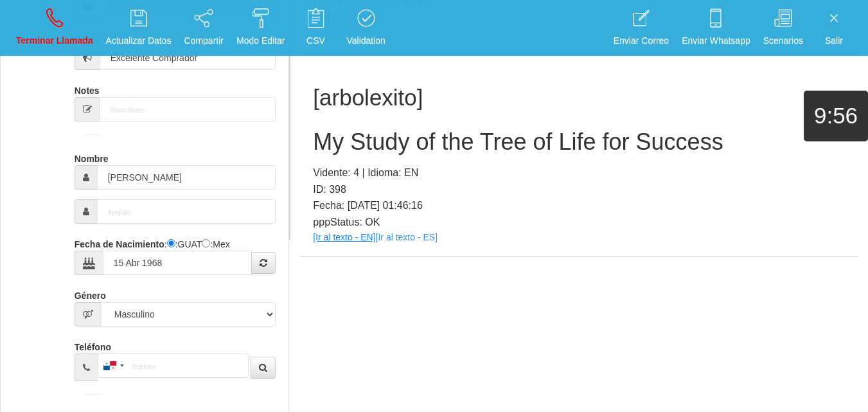 The image size is (868, 412). I want to click on p: Vidente: 4 | Idioma: EN, so click(579, 173).